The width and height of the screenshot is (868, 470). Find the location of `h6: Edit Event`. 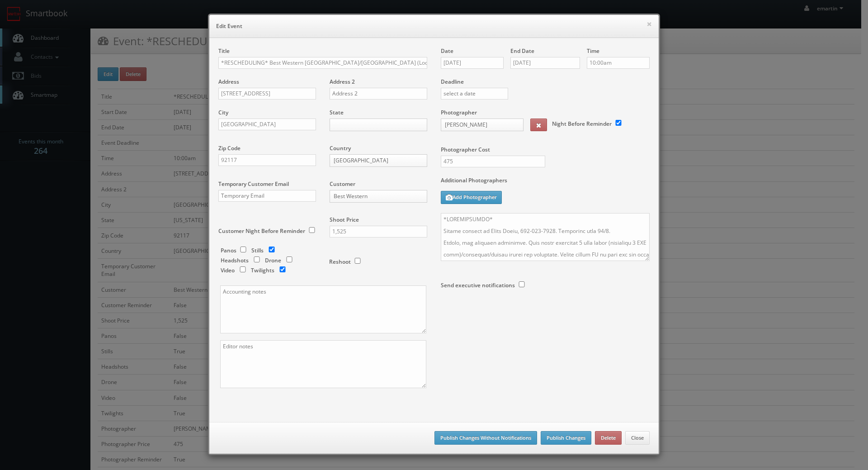

h6: Edit Event is located at coordinates (434, 26).